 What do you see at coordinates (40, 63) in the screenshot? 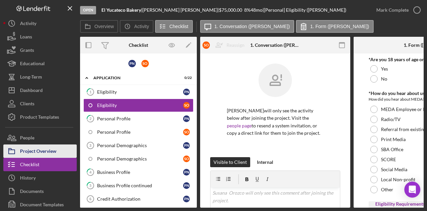
I see `button: Educational` at bounding box center [40, 63].